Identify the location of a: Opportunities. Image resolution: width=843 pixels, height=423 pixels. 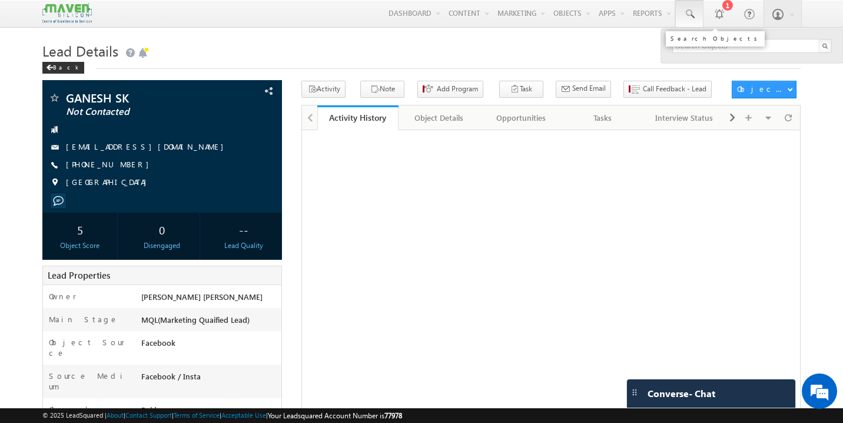
(521, 118).